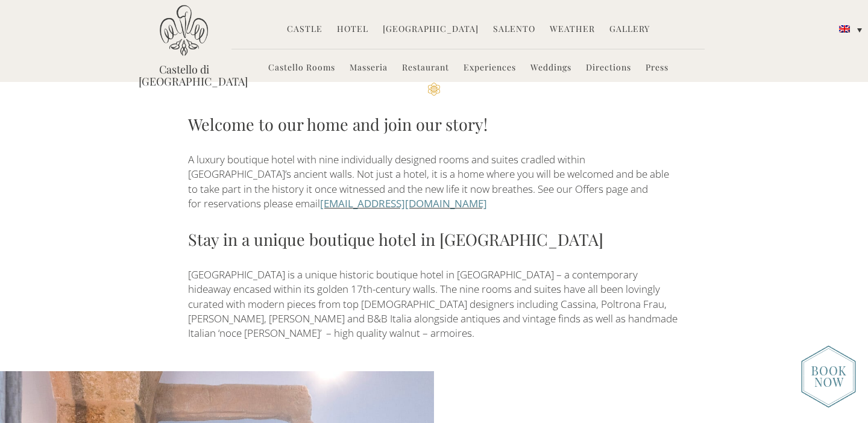  Describe the element at coordinates (828, 377) in the screenshot. I see `img: new-booknow.png` at that location.